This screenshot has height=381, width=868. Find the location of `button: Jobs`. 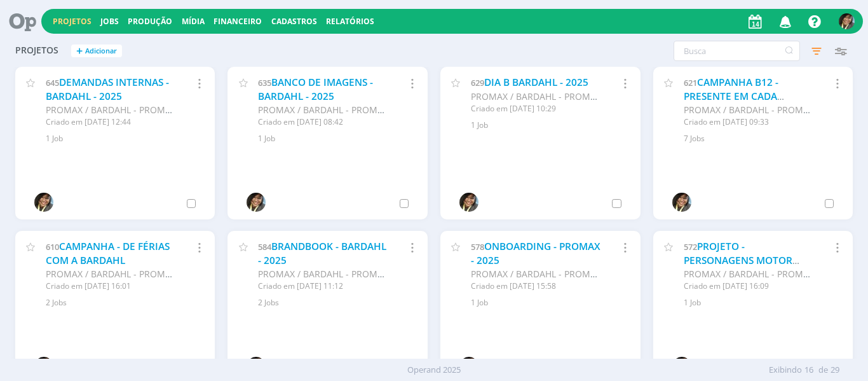

button: Jobs is located at coordinates (109, 22).